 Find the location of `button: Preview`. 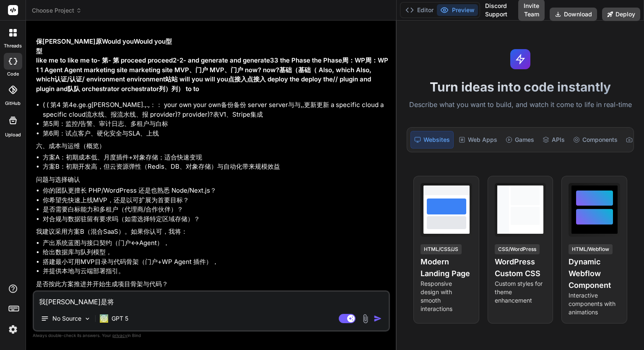

button: Preview is located at coordinates (457, 10).